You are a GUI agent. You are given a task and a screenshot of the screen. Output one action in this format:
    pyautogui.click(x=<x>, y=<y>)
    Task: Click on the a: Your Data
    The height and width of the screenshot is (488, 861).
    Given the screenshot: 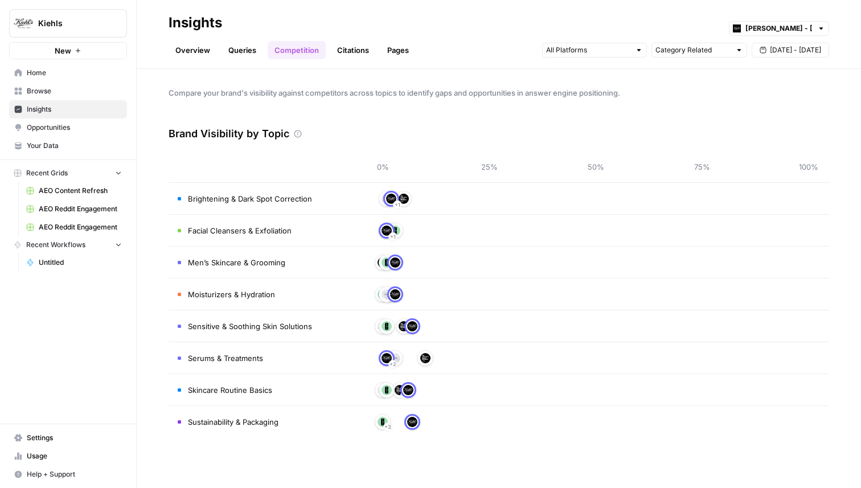 What is the action you would take?
    pyautogui.click(x=68, y=146)
    